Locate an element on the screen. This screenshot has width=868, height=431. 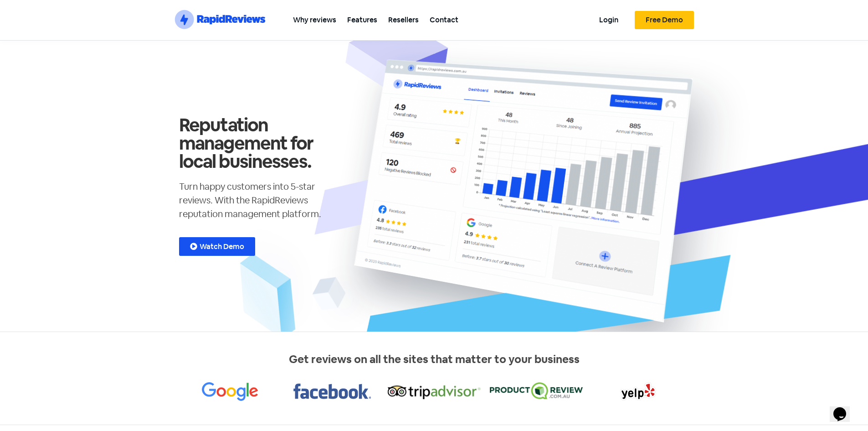
span: Watch Demo is located at coordinates (222, 247).